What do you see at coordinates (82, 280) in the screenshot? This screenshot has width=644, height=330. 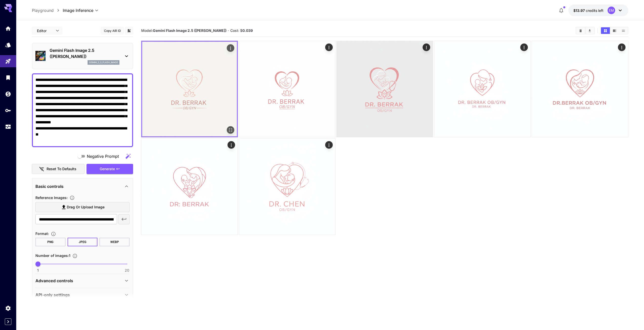 I see `div: Advanced controls` at bounding box center [82, 280].